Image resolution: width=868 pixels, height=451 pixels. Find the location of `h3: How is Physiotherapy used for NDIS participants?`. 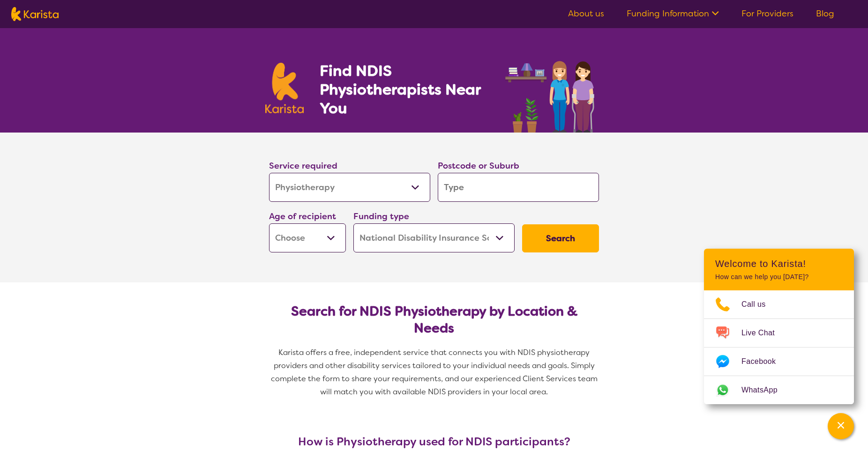

h3: How is Physiotherapy used for NDIS participants? is located at coordinates (434, 442).